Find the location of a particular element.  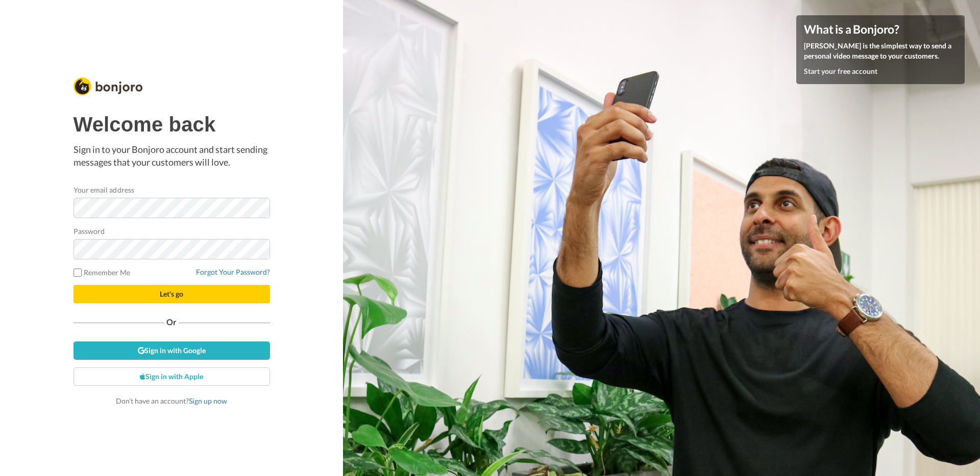

a: Sign up now is located at coordinates (207, 401).